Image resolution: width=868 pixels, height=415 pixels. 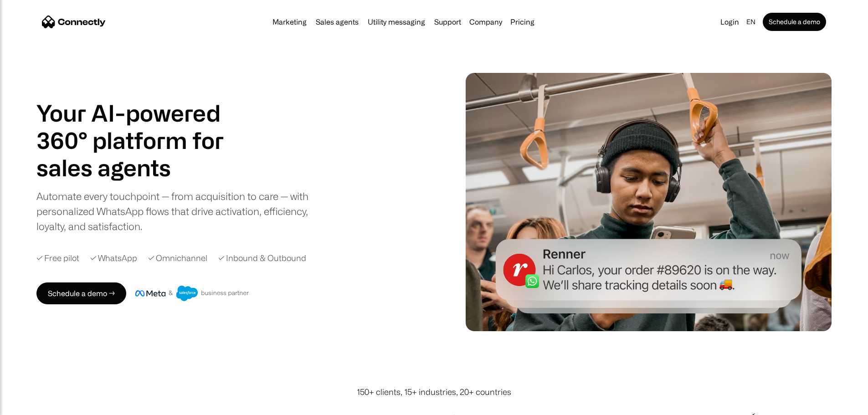 I want to click on ul: Language list, so click(x=36, y=405).